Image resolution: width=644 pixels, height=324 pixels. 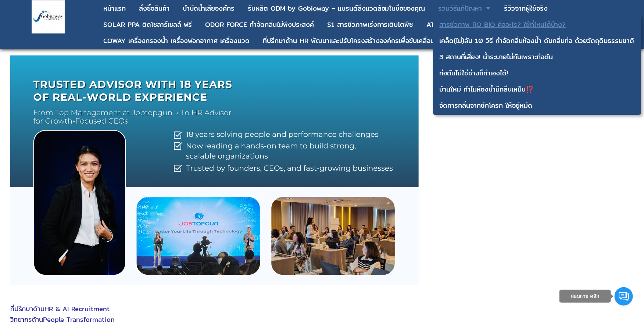 I want to click on a: SOLAR PPA ติดโซลาร์เซลล์ ฟรี, so click(x=147, y=25).